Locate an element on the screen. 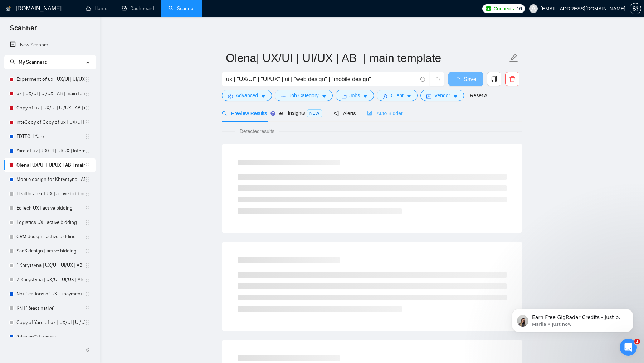  span: info-circle is located at coordinates (423, 79).